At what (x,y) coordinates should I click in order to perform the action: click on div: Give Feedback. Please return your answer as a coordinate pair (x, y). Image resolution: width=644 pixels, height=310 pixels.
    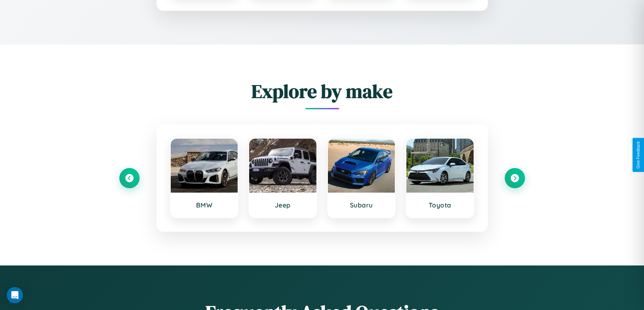
    Looking at the image, I should click on (638, 155).